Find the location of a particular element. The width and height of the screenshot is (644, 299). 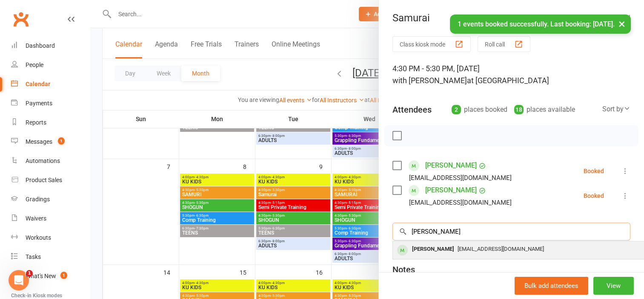

div: Sort by is located at coordinates (616, 109).